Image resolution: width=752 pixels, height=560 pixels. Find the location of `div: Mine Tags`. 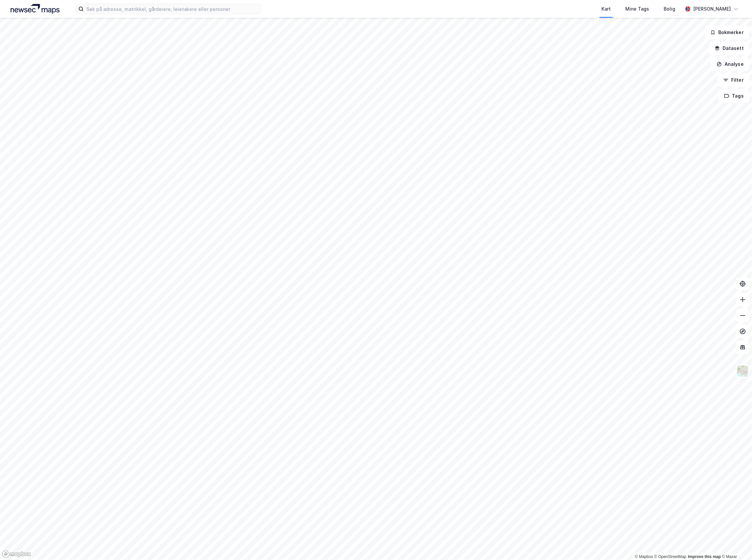

div: Mine Tags is located at coordinates (637, 9).